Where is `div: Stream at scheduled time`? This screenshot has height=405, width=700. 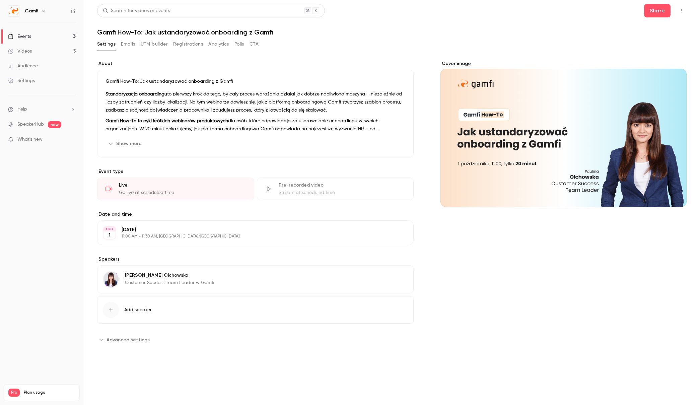 div: Stream at scheduled time is located at coordinates (342, 192).